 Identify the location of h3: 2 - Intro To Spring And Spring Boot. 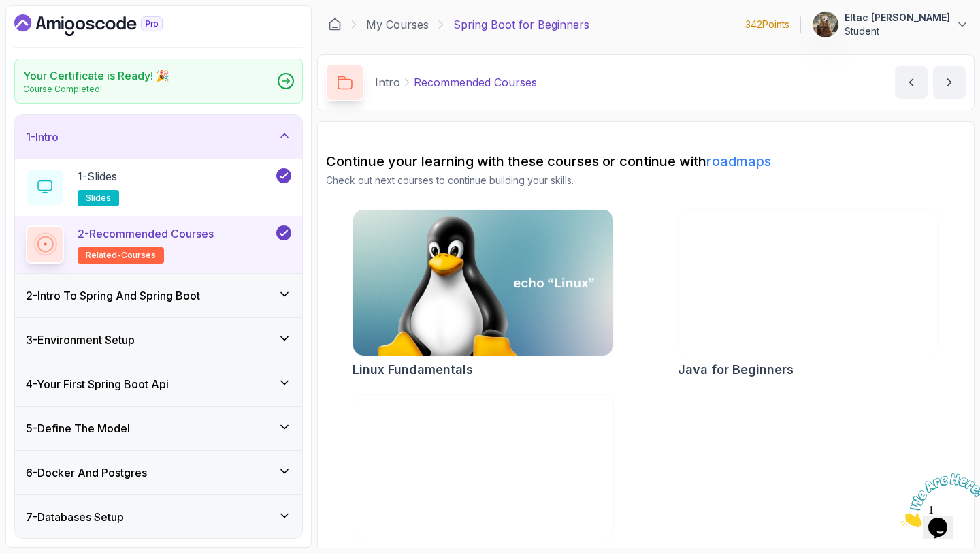
(113, 295).